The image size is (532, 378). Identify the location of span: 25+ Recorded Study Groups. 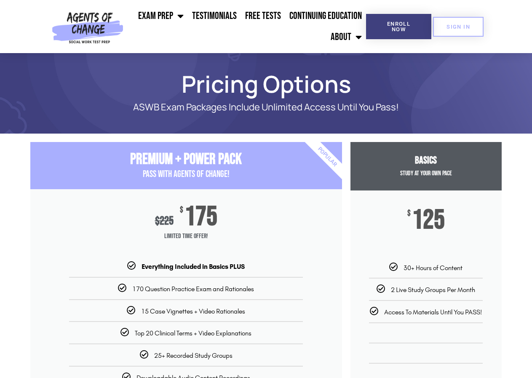
(193, 355).